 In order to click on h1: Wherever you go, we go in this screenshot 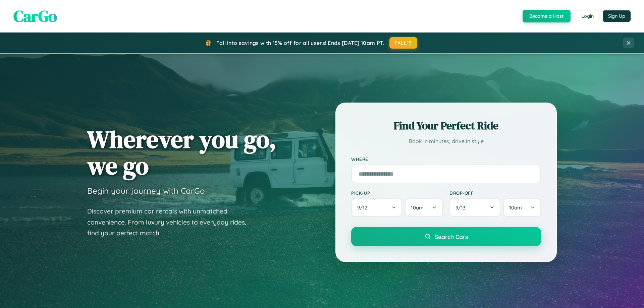, I will do `click(182, 153)`.